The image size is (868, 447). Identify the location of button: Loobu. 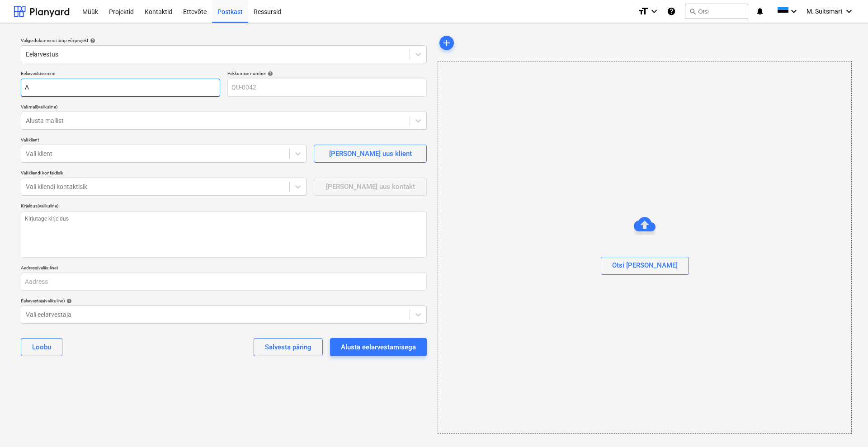
(41, 347).